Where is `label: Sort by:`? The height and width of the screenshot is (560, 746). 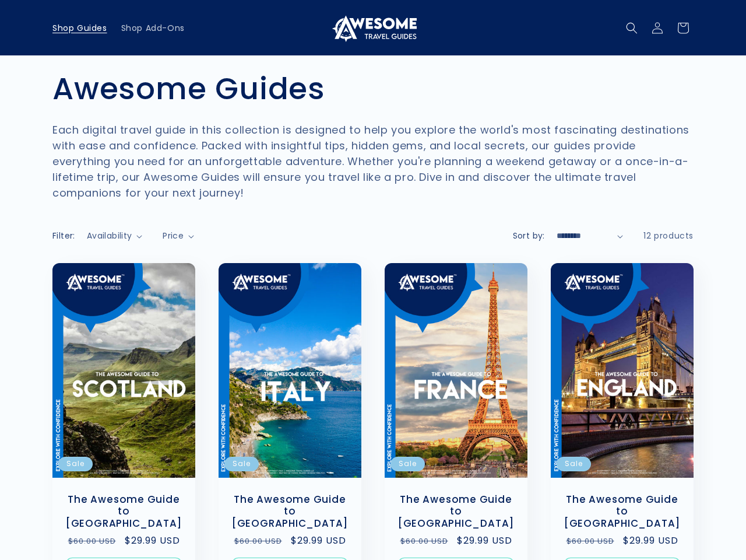
label: Sort by: is located at coordinates (528, 236).